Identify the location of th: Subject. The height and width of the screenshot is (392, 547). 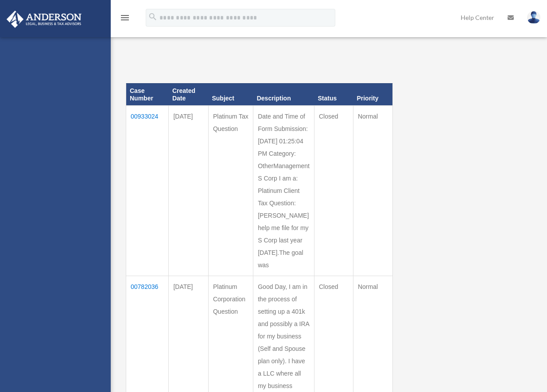
(230, 94).